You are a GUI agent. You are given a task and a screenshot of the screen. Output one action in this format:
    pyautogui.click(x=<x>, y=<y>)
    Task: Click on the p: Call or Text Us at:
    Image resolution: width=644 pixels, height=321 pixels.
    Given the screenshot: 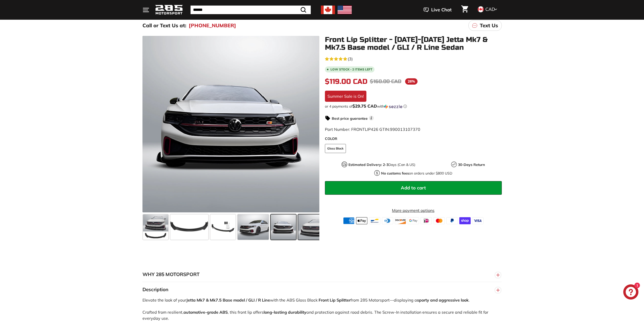 What is the action you would take?
    pyautogui.click(x=164, y=26)
    